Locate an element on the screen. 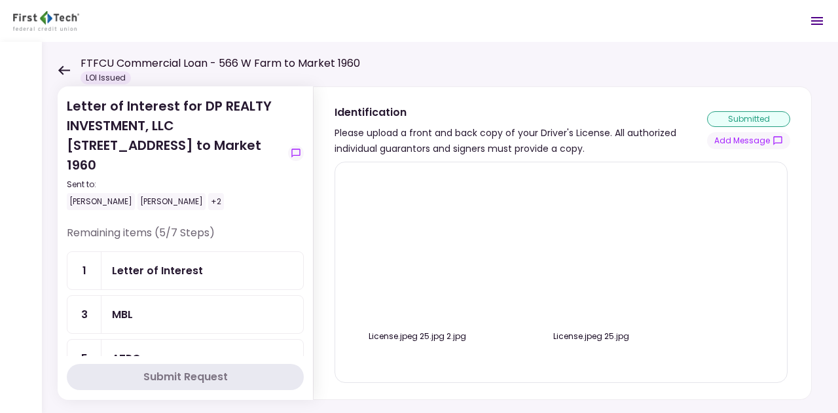  div: License.jpeg 25.jpg is located at coordinates (591, 337).